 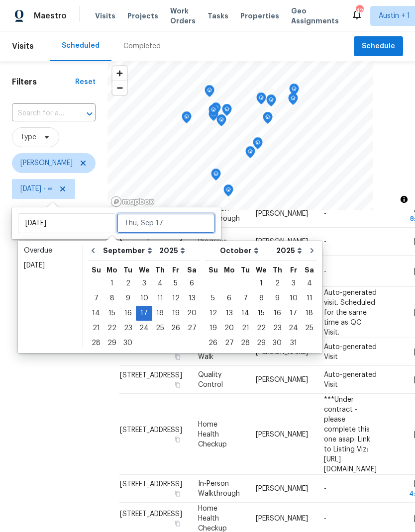 I want to click on div: Fri Sep 26 2025, so click(x=176, y=328).